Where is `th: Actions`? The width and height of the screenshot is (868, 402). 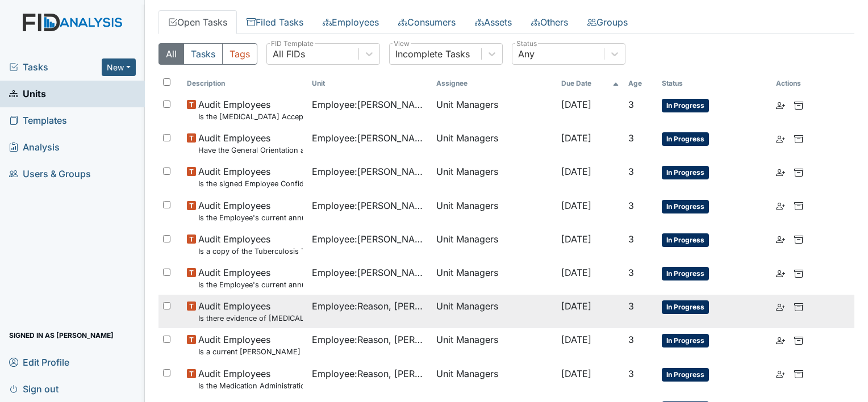 th: Actions is located at coordinates (800, 83).